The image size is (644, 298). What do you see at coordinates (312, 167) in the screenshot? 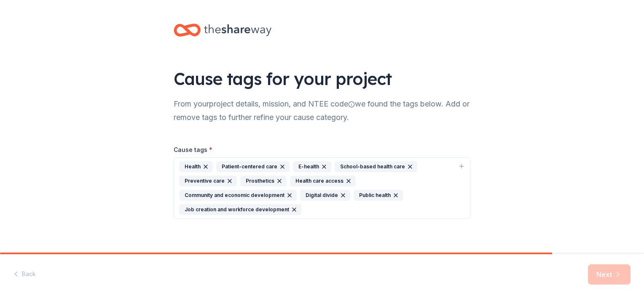
I see `div: E-health` at bounding box center [312, 167].